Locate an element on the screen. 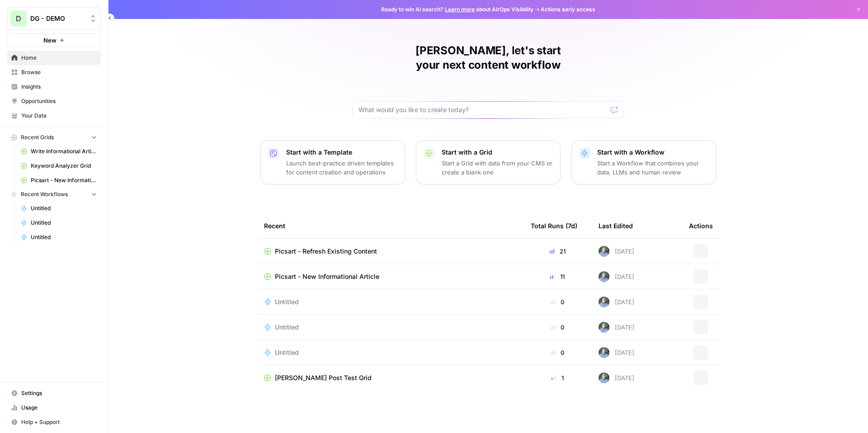  p: Start with a Grid is located at coordinates (497, 152).